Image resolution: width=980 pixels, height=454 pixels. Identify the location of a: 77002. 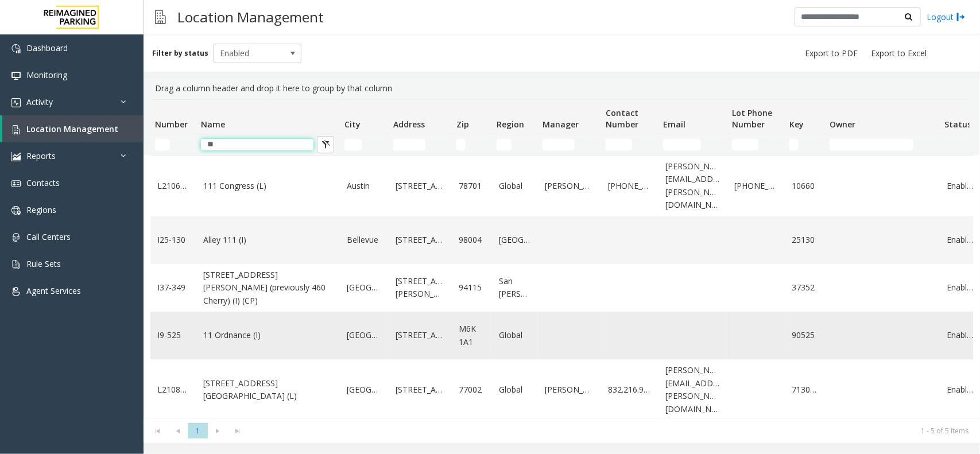
(472, 390).